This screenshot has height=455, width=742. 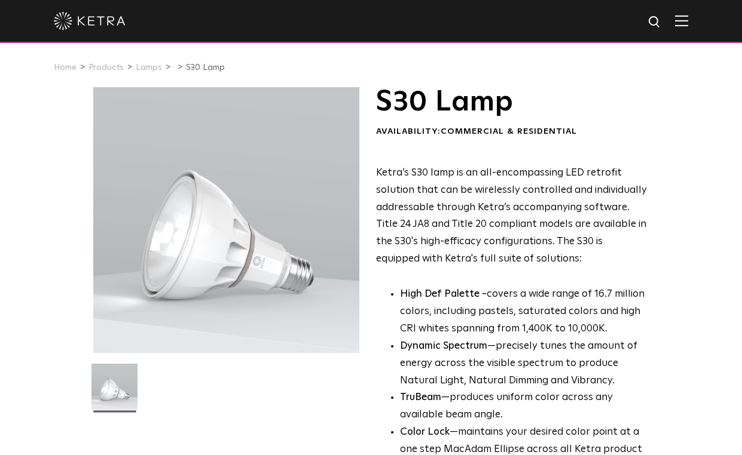 What do you see at coordinates (443, 294) in the screenshot?
I see `strong: High Def Palette -` at bounding box center [443, 294].